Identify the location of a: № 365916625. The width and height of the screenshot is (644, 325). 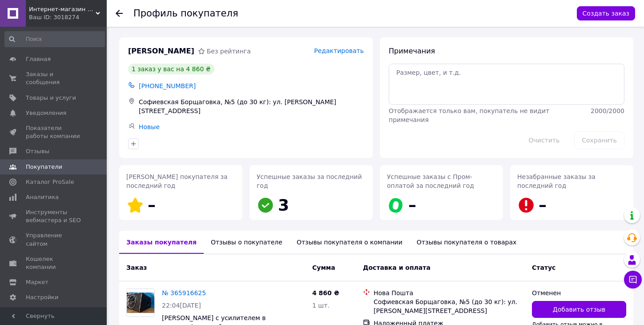
(184, 293).